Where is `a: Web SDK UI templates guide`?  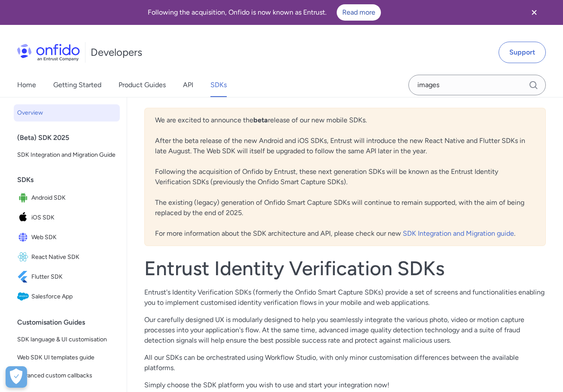
a: Web SDK UI templates guide is located at coordinates (67, 357).